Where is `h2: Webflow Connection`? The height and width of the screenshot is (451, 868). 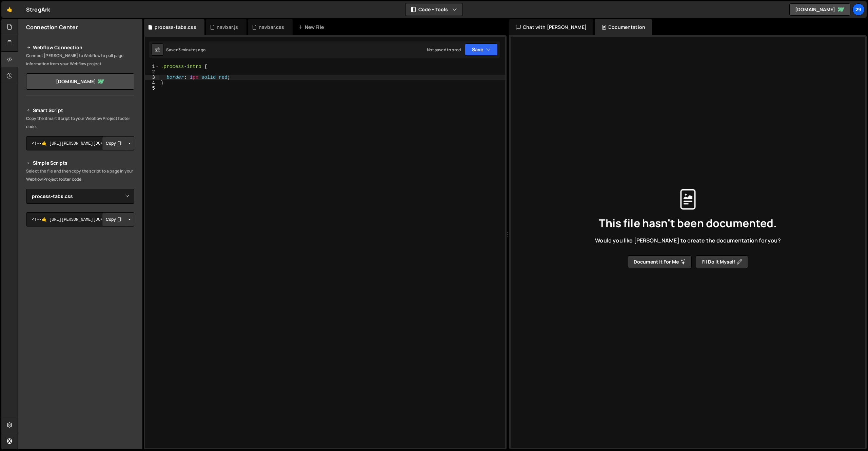 h2: Webflow Connection is located at coordinates (80, 47).